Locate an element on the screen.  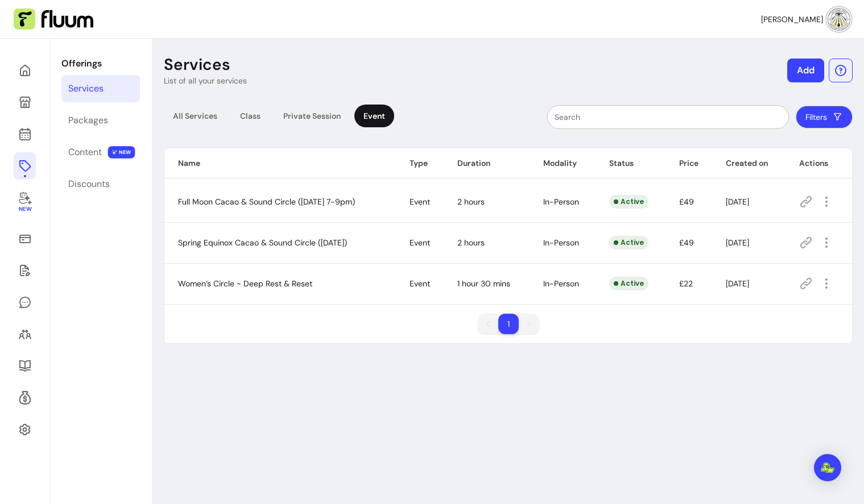
a: Resources is located at coordinates (24, 366).